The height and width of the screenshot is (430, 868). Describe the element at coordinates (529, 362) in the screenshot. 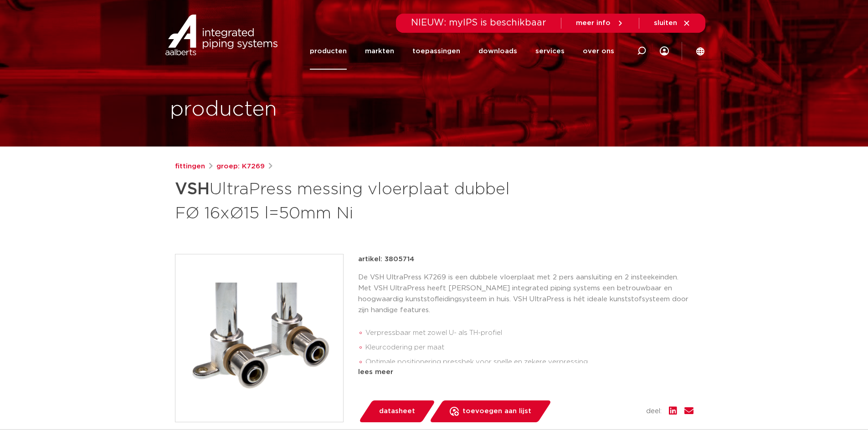

I see `li: Optimale positionering pressbek voor snelle en zekere verpressing` at that location.